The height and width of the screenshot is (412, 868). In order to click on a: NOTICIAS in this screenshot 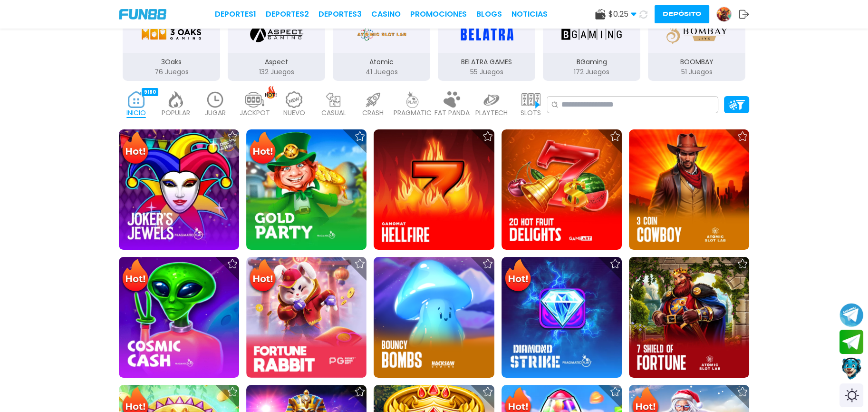, I will do `click(529, 14)`.